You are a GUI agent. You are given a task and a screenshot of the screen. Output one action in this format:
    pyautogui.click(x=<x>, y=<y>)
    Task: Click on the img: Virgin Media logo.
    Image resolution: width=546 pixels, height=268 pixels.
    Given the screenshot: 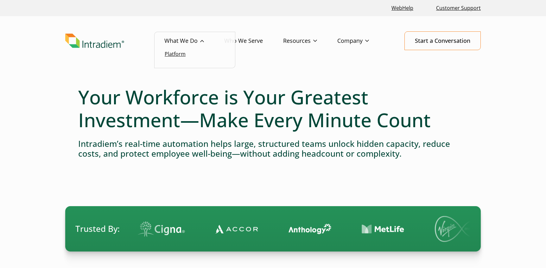 What is the action you would take?
    pyautogui.click(x=456, y=229)
    